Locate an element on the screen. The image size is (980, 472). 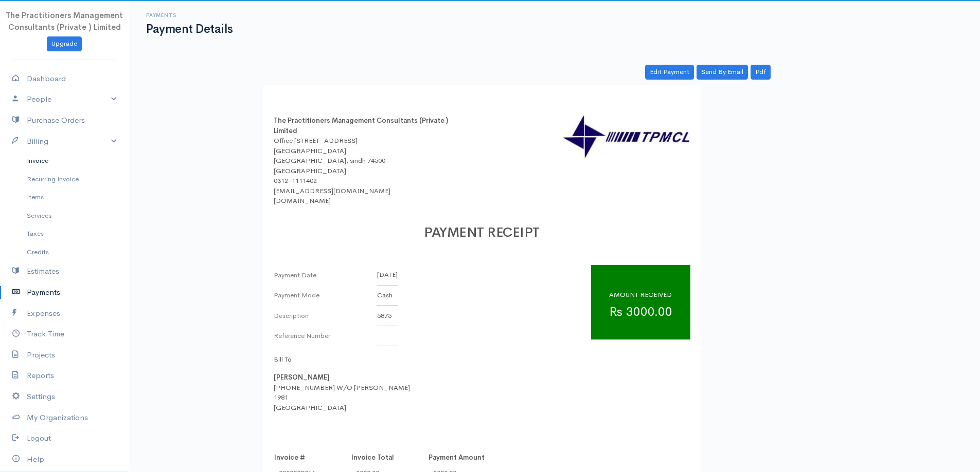
td: 5875 is located at coordinates (387, 316).